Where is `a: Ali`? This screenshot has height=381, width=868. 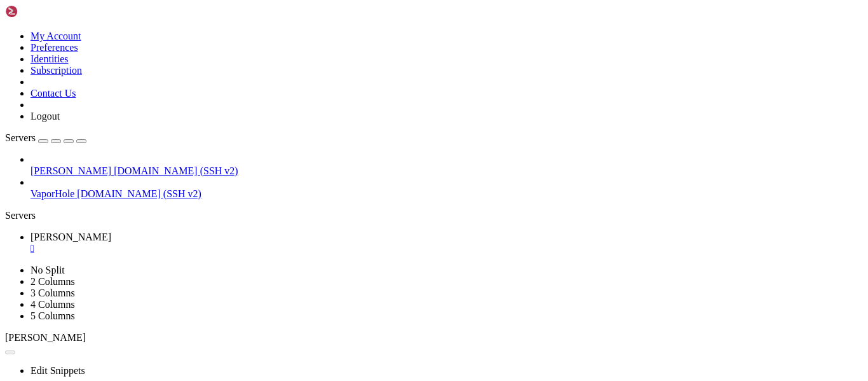
a: Ali is located at coordinates (447, 243).